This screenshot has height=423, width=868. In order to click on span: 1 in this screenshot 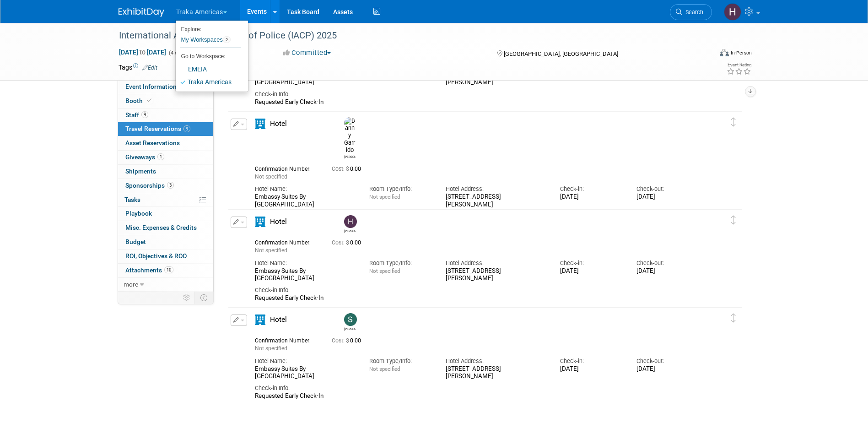, I will do `click(160, 156)`.